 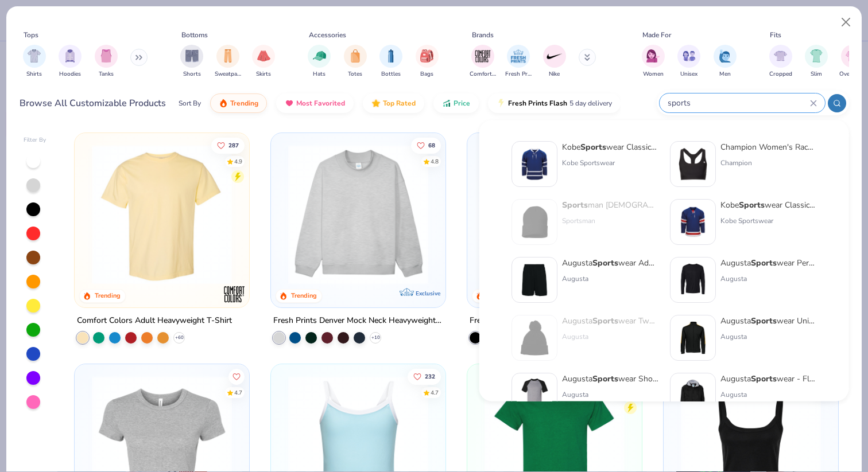 What do you see at coordinates (192, 56) in the screenshot?
I see `img: Shorts Image` at bounding box center [192, 56].